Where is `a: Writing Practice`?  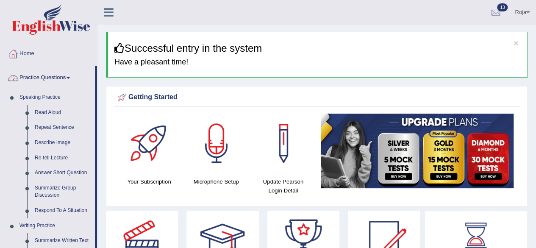 a: Writing Practice is located at coordinates (55, 226).